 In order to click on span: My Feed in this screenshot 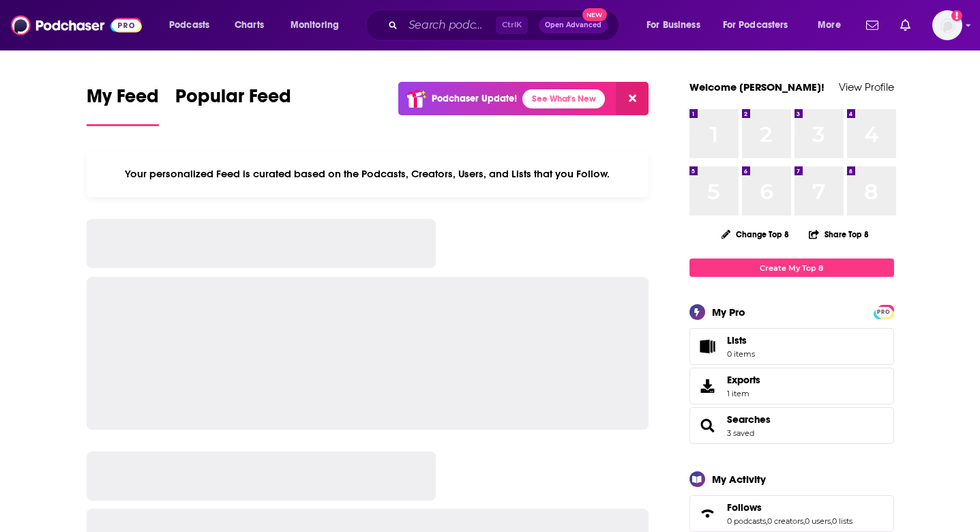, I will do `click(123, 100)`.